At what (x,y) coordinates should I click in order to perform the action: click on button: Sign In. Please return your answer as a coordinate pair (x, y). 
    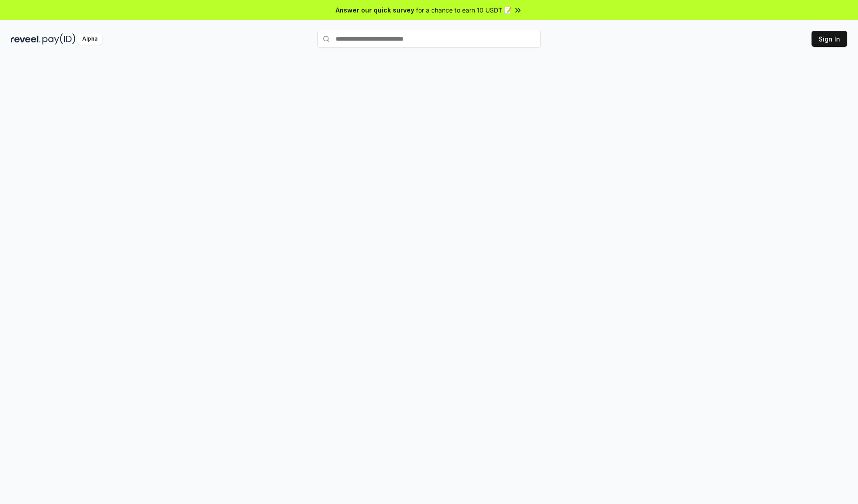
    Looking at the image, I should click on (830, 39).